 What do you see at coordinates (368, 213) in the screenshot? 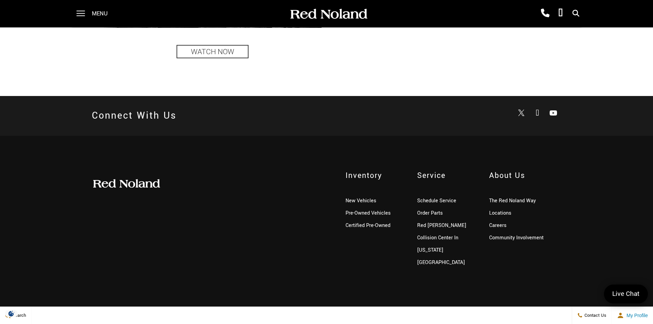
I see `a: Pre-Owned Vehicles` at bounding box center [368, 213].